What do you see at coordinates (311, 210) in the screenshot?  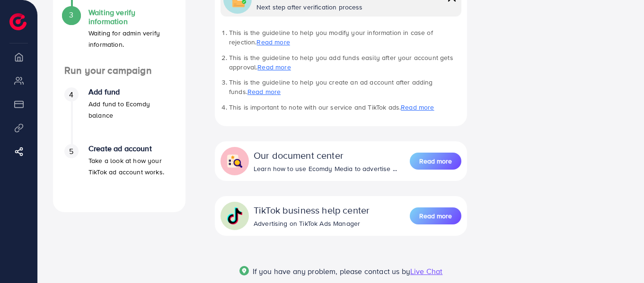 I see `div: TikTok business help center` at bounding box center [311, 210].